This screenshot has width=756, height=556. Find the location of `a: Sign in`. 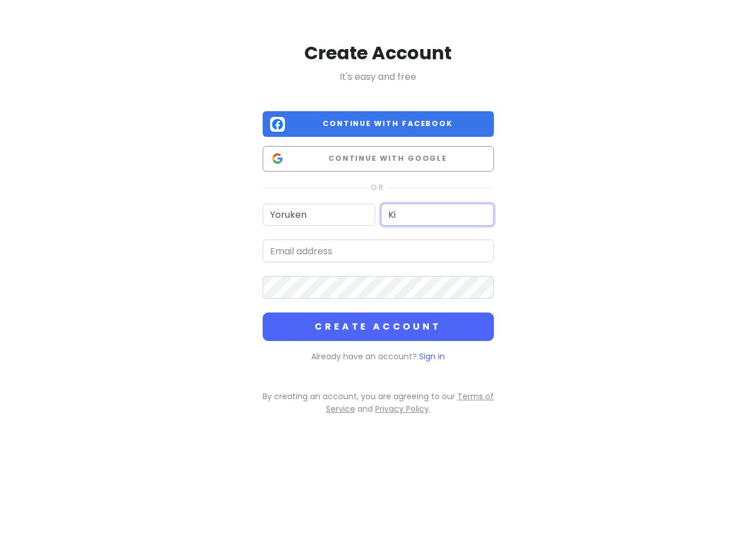

a: Sign in is located at coordinates (432, 356).